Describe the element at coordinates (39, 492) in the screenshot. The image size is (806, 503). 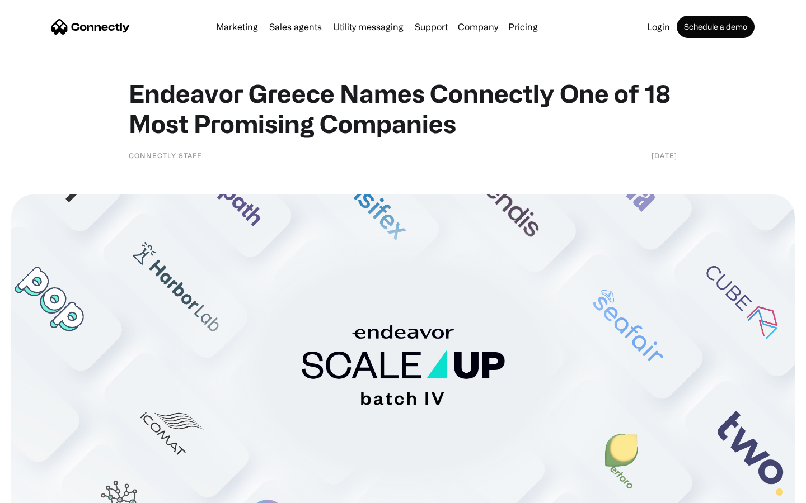
I see `aside: Language selected: English` at that location.